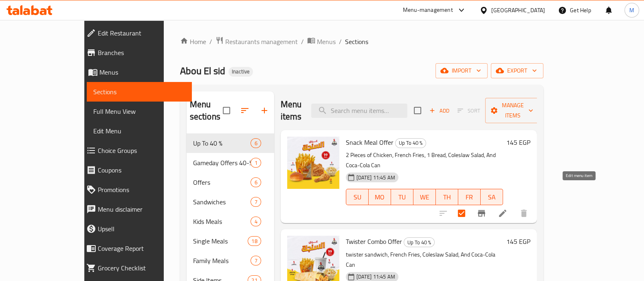 This screenshot has width=644, height=281. I want to click on span: 1, so click(256, 163).